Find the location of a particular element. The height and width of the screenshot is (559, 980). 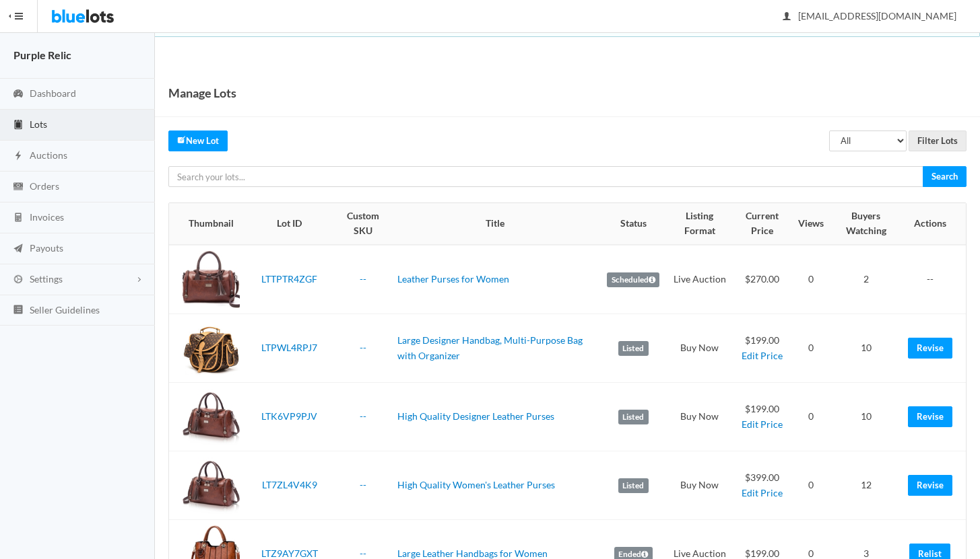

a: LT7ZL4V4K9 is located at coordinates (290, 485).